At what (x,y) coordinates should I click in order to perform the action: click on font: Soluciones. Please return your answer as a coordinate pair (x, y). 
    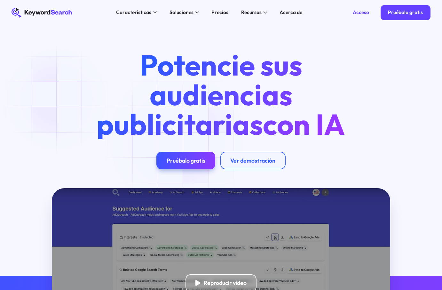
    Looking at the image, I should click on (181, 12).